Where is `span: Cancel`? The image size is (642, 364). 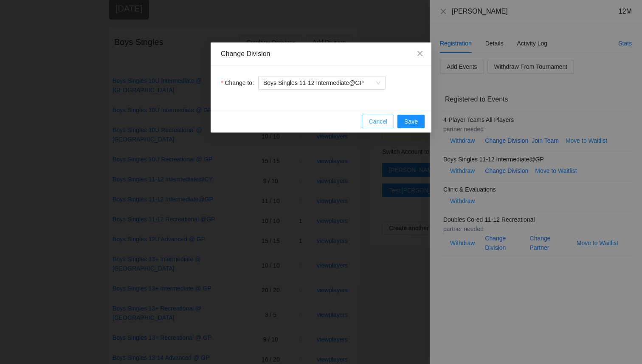 span: Cancel is located at coordinates (378, 122).